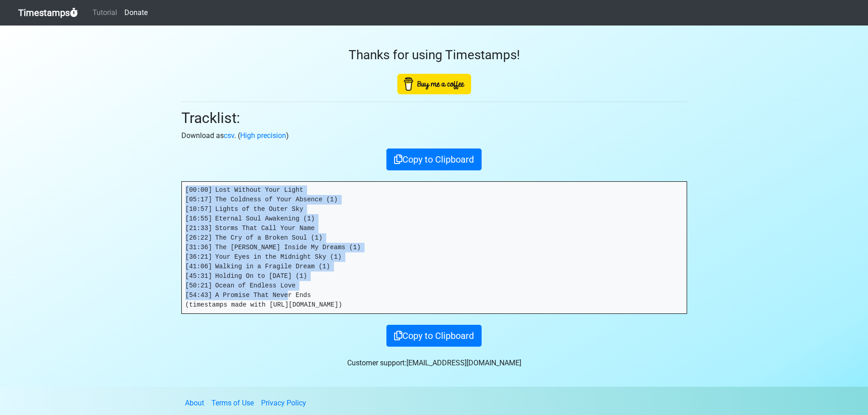 Image resolution: width=868 pixels, height=415 pixels. I want to click on p: Download as . ( ), so click(434, 136).